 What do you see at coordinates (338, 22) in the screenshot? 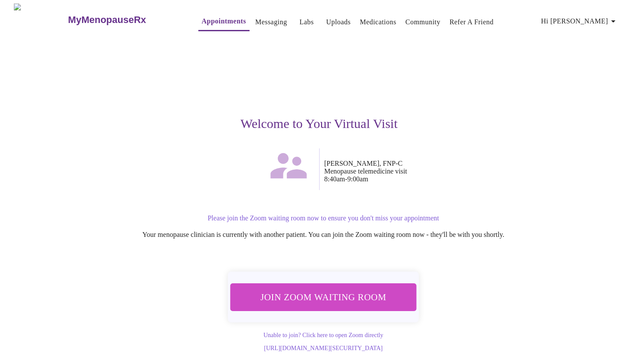
I see `a: Uploads` at bounding box center [338, 22].